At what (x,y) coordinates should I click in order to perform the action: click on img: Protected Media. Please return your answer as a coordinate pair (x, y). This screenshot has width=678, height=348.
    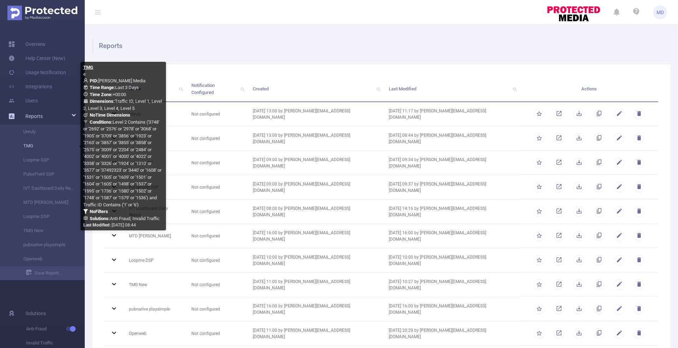
    Looking at the image, I should click on (42, 13).